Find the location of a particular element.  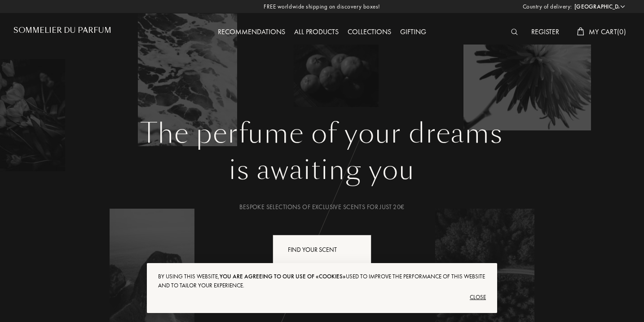

div: All products is located at coordinates (316, 32).